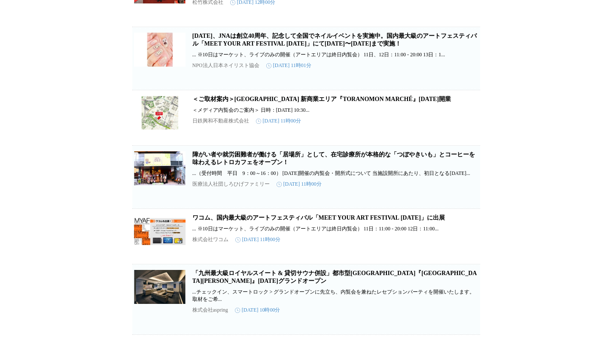  What do you see at coordinates (334, 158) in the screenshot?
I see `a: 障がい者や就労困難者が働ける「居場所」として、在宅診療所が本格的な「つぼやきいも」とコーヒーを味わえるレトロカフェをオープン！` at bounding box center [334, 158].